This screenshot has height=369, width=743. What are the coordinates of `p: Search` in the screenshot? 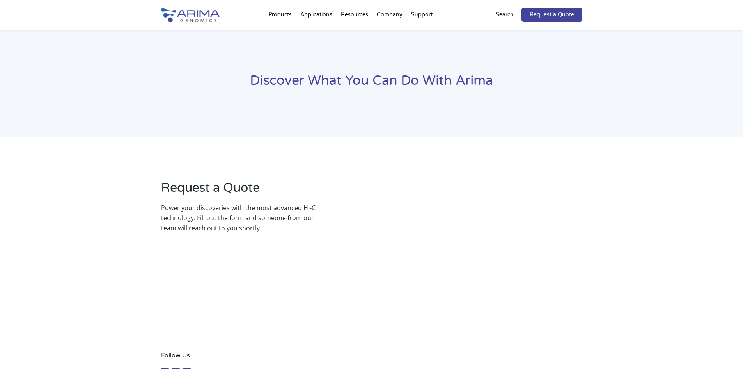 It's located at (505, 15).